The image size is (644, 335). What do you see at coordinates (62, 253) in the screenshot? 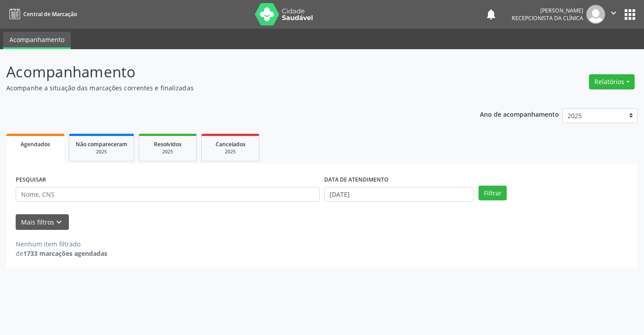
I see `div: de` at bounding box center [62, 253].